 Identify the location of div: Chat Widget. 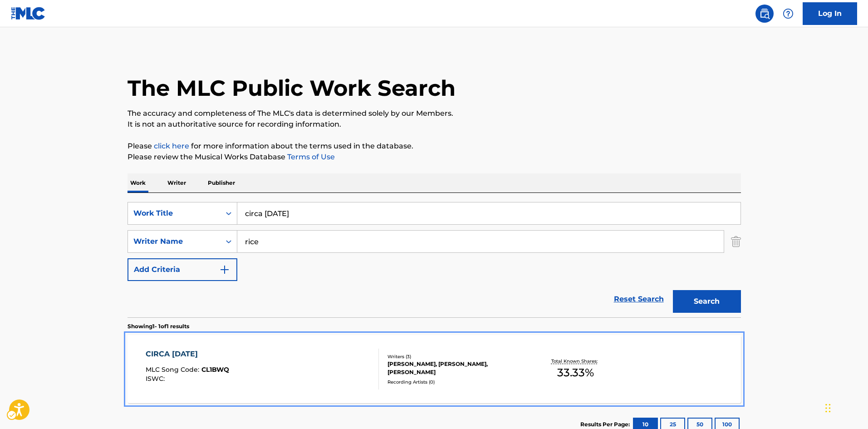
(845, 407).